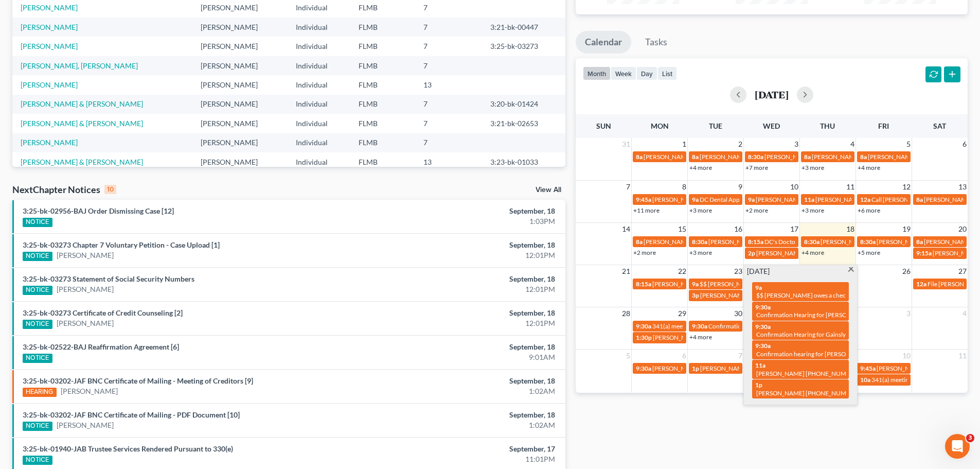  Describe the element at coordinates (907, 356) in the screenshot. I see `span: 10` at that location.